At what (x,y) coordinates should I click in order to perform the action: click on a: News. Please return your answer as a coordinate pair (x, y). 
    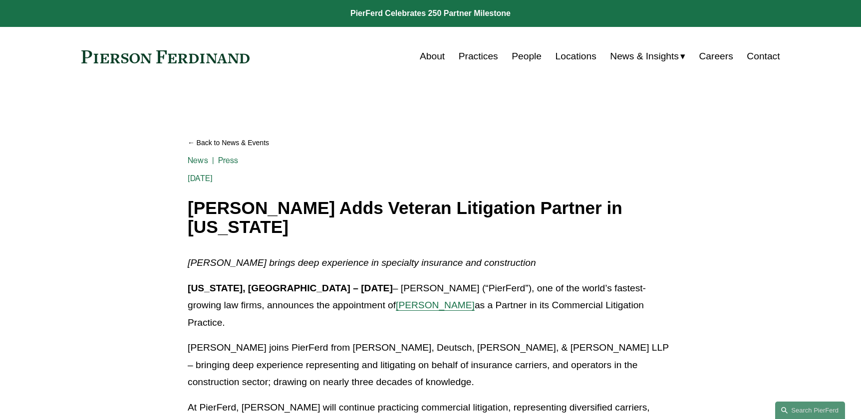
    Looking at the image, I should click on (198, 160).